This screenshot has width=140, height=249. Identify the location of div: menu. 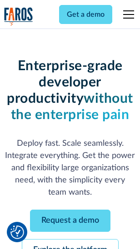
(126, 15).